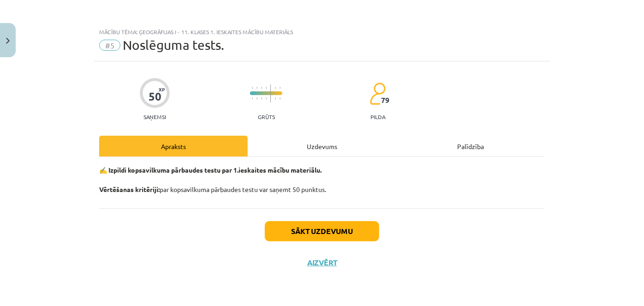 The height and width of the screenshot is (306, 644). What do you see at coordinates (322, 231) in the screenshot?
I see `button: Sākt uzdevumu` at bounding box center [322, 231].